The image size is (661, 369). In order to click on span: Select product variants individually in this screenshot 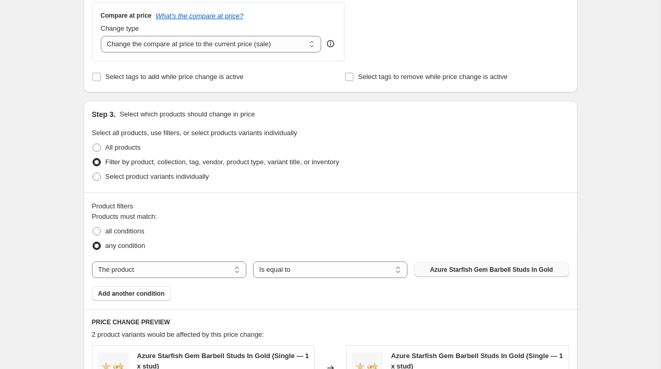, I will do `click(157, 176)`.